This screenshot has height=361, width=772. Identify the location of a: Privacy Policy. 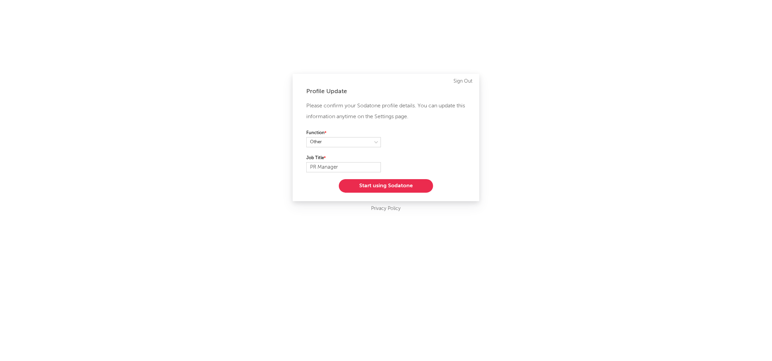
(386, 209).